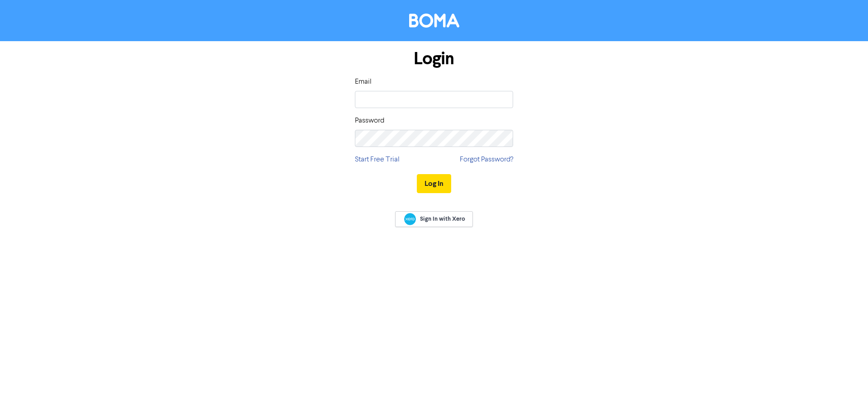 This screenshot has width=868, height=412. I want to click on a: Sign In with Xero, so click(434, 219).